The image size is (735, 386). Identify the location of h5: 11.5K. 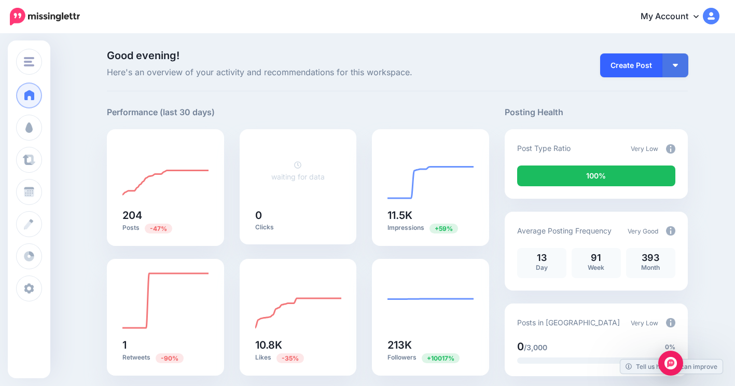
(430, 215).